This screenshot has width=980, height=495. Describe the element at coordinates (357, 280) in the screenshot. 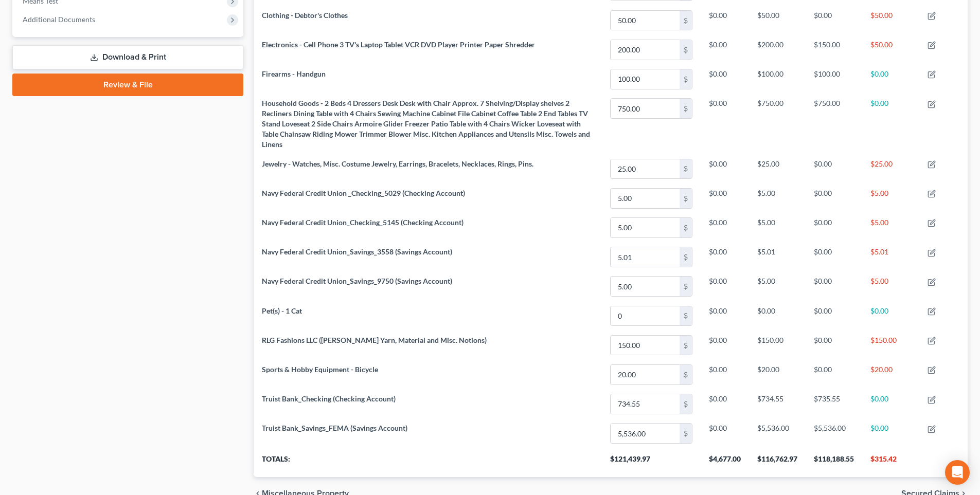

I see `span: Navy Federal Credit Union_Savings_9750 (Savings Account)` at that location.